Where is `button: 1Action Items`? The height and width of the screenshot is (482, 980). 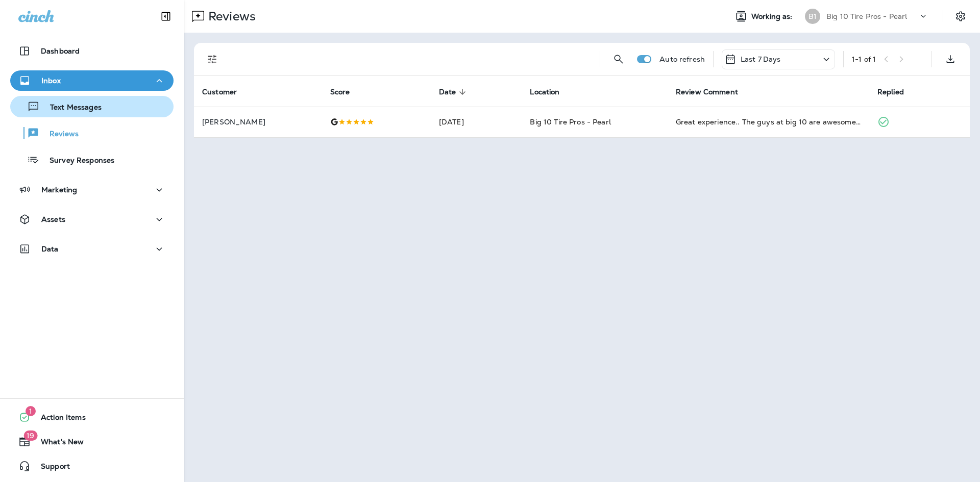 button: 1Action Items is located at coordinates (92, 417).